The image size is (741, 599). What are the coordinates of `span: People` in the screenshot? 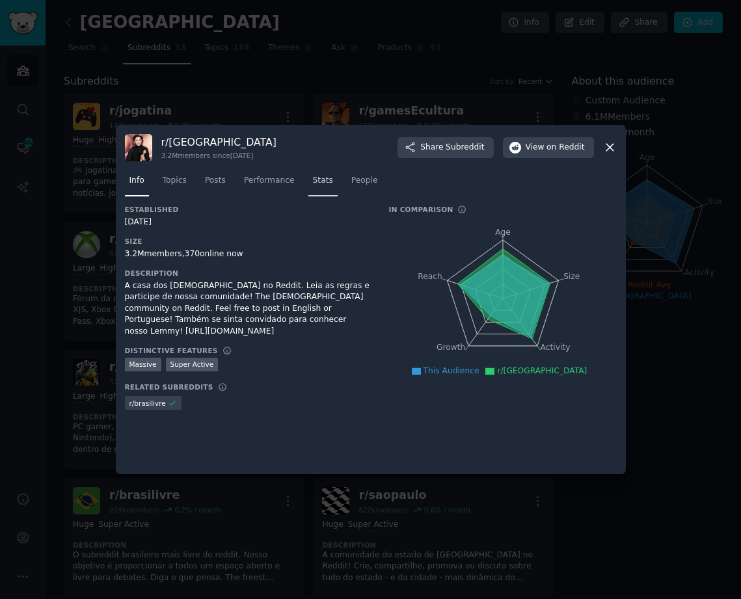 It's located at (364, 181).